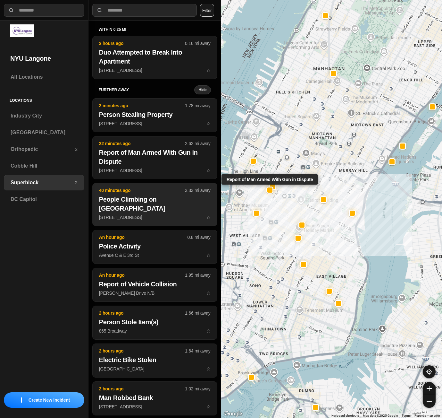 This screenshot has width=442, height=418. I want to click on button: Filter, so click(207, 10).